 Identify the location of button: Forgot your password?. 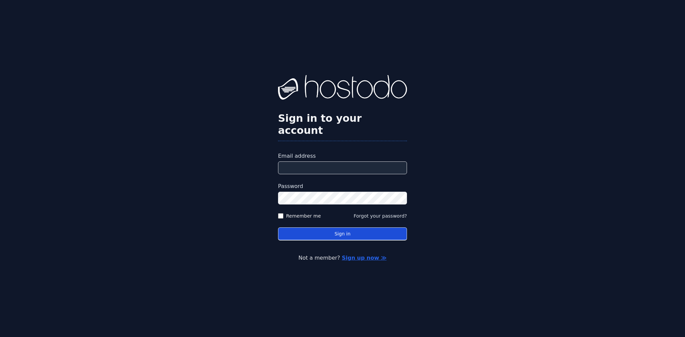
(380, 216).